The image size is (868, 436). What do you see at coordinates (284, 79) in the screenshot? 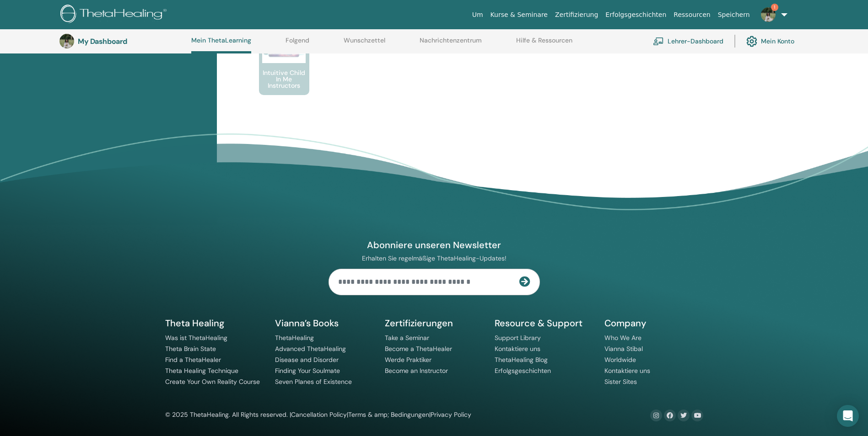
I see `p: Intuitive Child In Me Instructors` at bounding box center [284, 79].